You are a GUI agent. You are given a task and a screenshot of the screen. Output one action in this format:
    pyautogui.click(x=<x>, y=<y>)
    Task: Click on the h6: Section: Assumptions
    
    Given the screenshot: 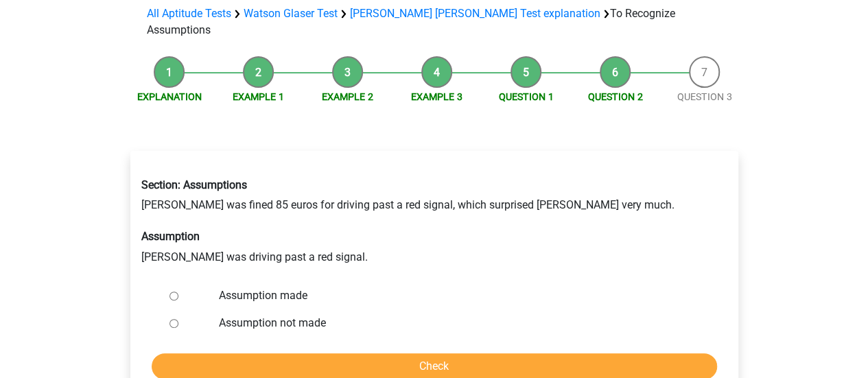 What is the action you would take?
    pyautogui.click(x=434, y=185)
    